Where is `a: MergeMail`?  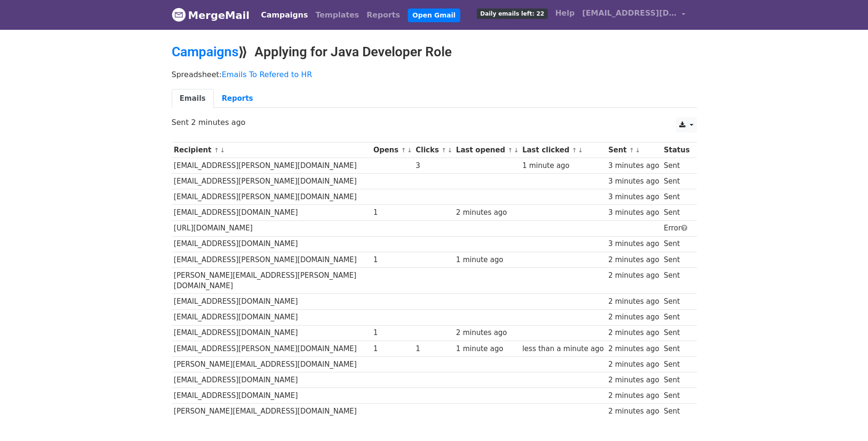
a: MergeMail is located at coordinates (211, 15).